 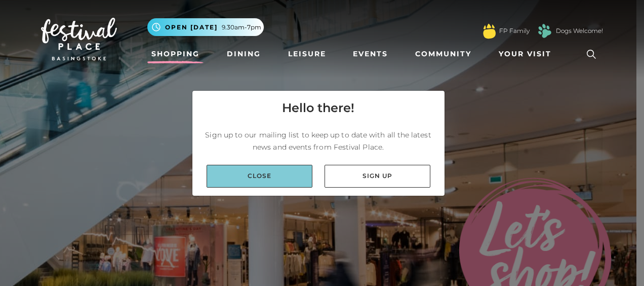 What do you see at coordinates (79, 39) in the screenshot?
I see `img: Festival Place Logo` at bounding box center [79, 39].